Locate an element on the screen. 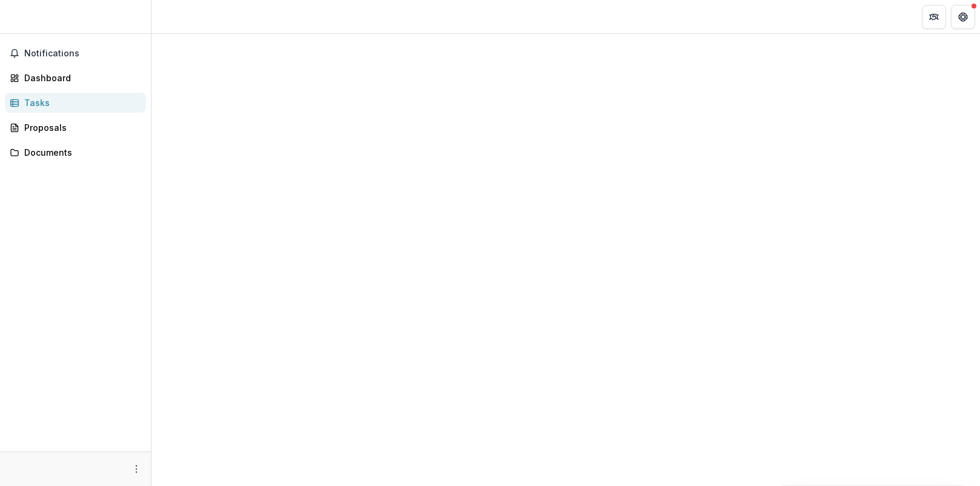 This screenshot has height=486, width=980. button: Get Help is located at coordinates (963, 17).